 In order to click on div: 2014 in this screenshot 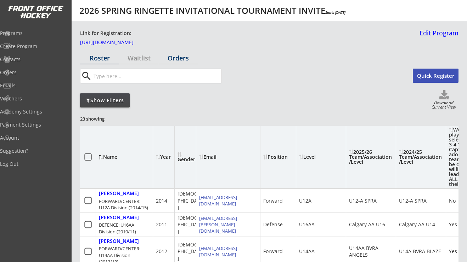, I will do `click(162, 201)`.